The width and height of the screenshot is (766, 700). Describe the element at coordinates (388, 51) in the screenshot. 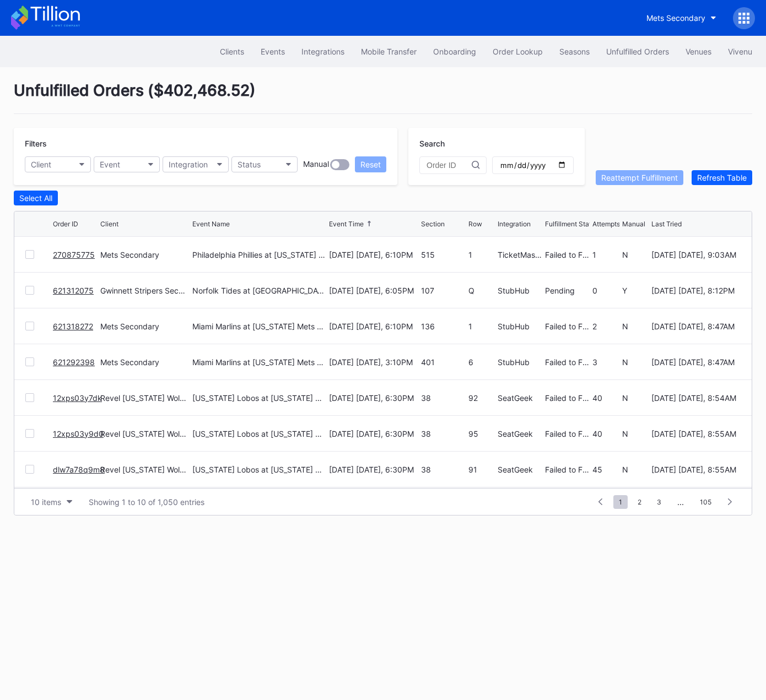

I see `a: Mobile Transfer` at that location.